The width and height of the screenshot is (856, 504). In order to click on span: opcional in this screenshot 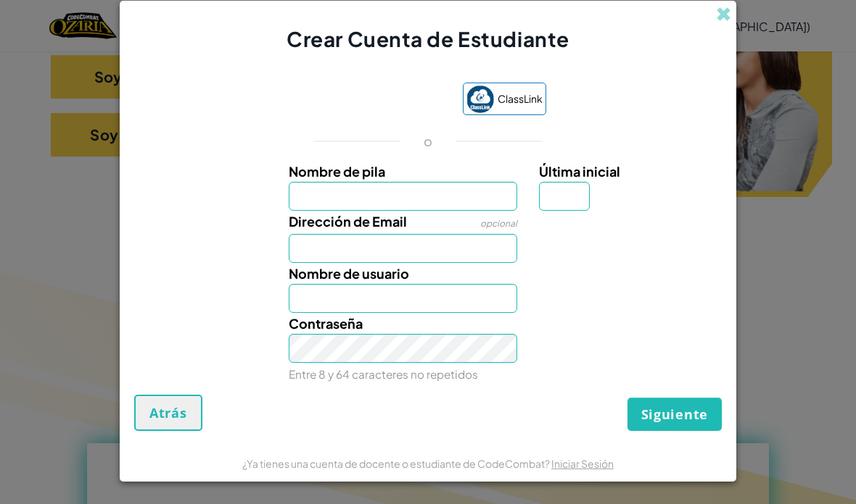, I will do `click(498, 223)`.